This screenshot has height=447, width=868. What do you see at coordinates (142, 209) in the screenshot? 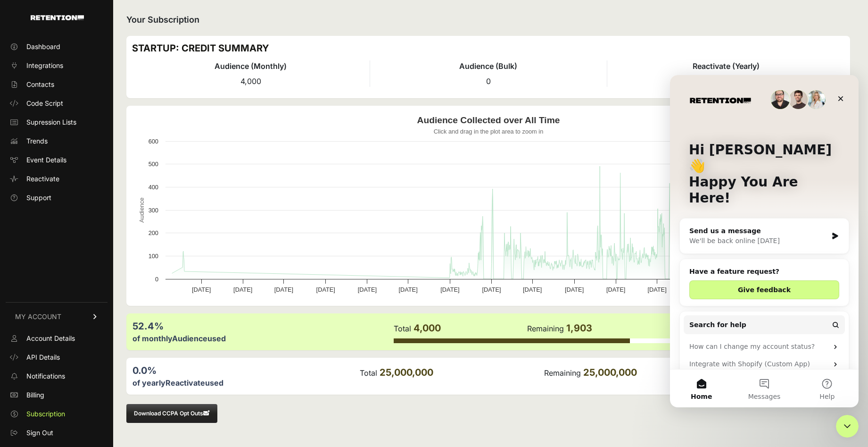
I see `text: Audience` at bounding box center [142, 209].